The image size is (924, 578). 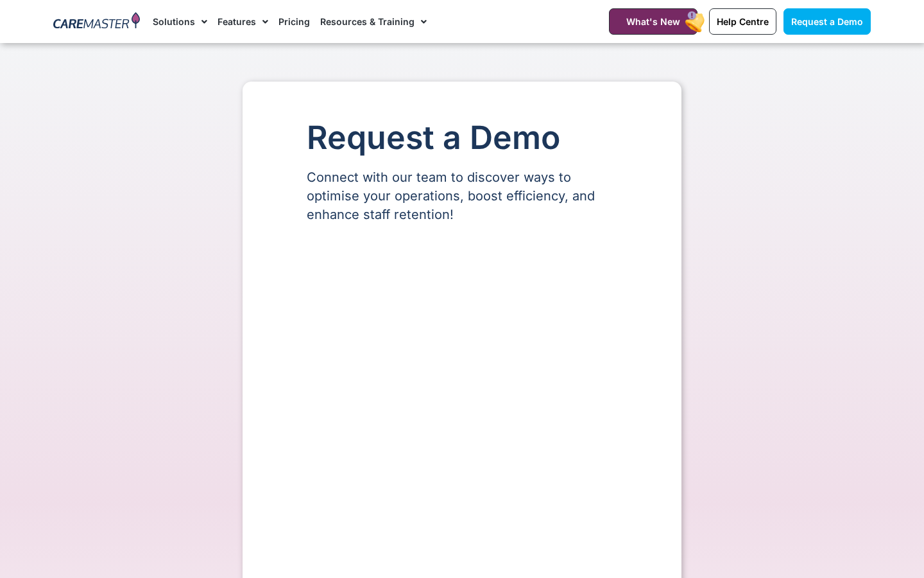 What do you see at coordinates (653, 22) in the screenshot?
I see `a: What's New` at bounding box center [653, 22].